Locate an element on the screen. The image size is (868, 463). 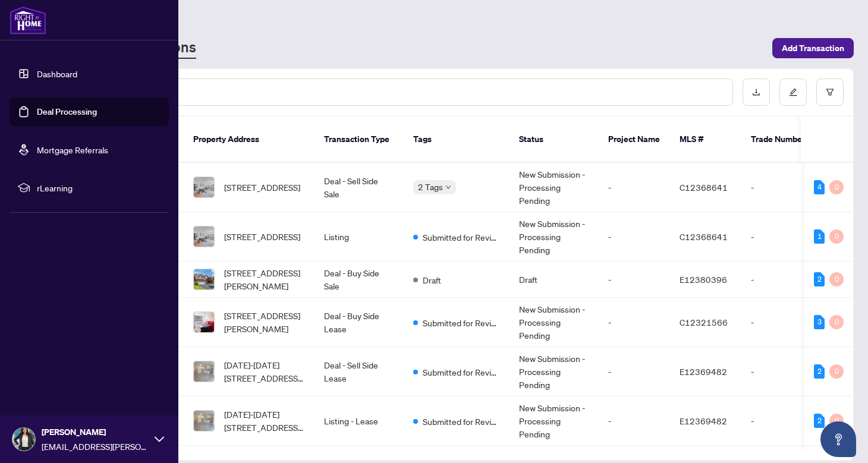
button: download is located at coordinates (756, 92).